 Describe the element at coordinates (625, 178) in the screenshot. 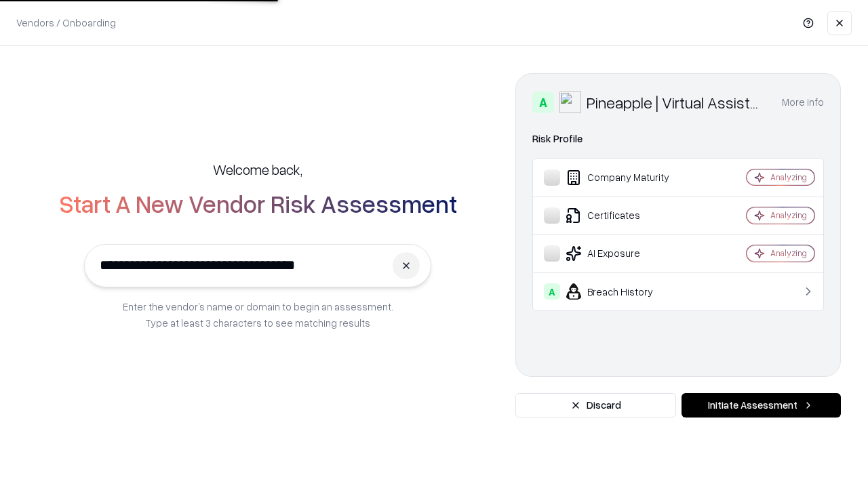

I see `div: Company Maturity` at that location.